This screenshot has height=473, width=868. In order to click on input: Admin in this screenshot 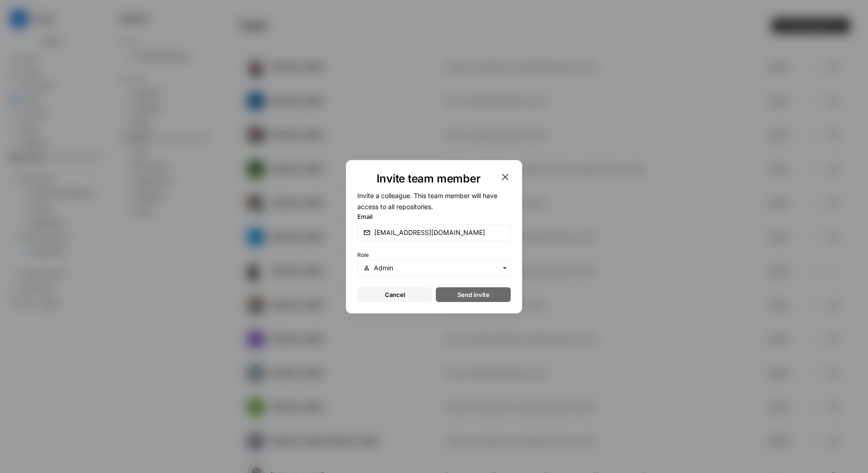, I will do `click(439, 268)`.